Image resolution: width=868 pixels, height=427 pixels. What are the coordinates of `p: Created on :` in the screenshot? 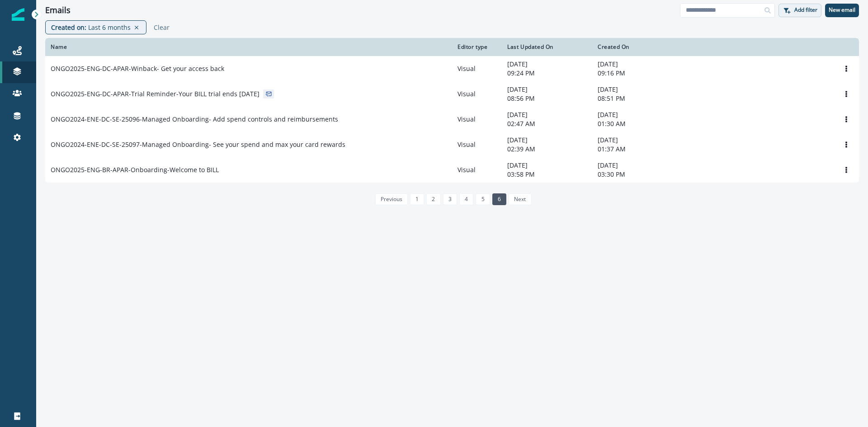 It's located at (69, 27).